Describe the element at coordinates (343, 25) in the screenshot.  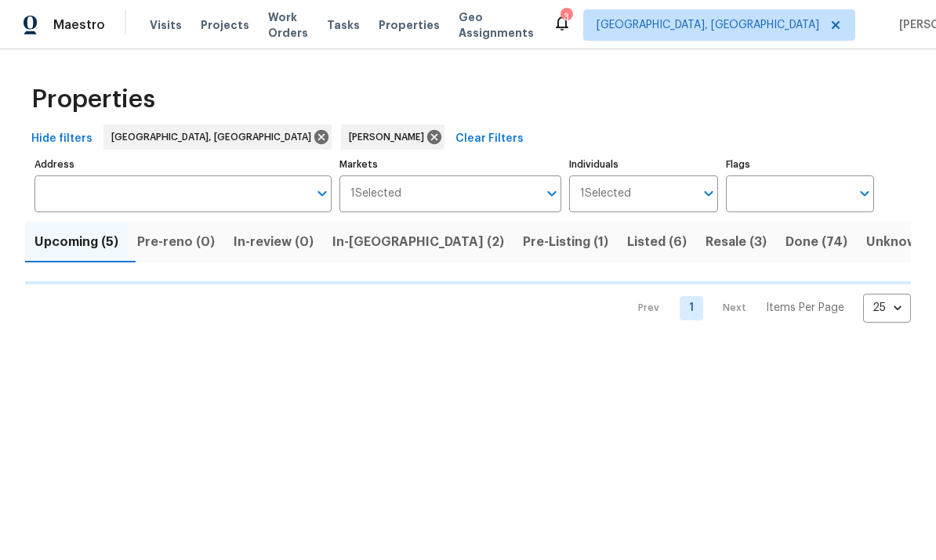
I see `span: Tasks` at that location.